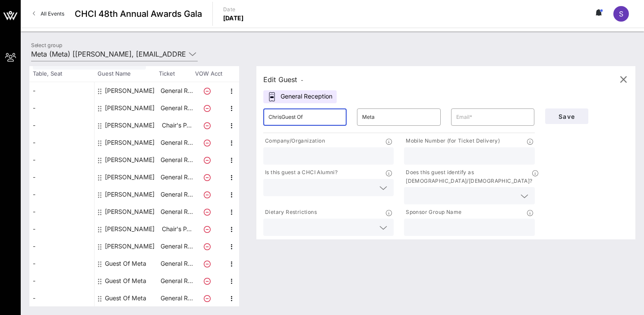 The image size is (644, 315). What do you see at coordinates (130, 229) in the screenshot?
I see `div: Shelly Marc` at bounding box center [130, 229].